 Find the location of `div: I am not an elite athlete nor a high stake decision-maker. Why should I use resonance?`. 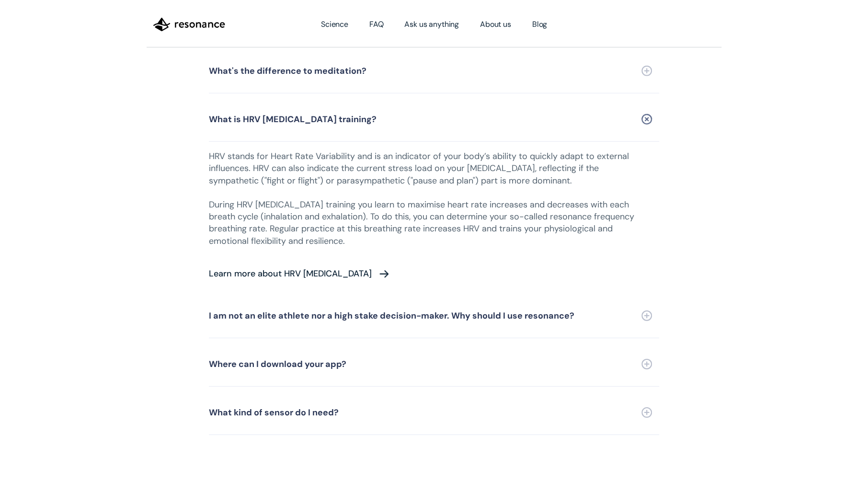

div: I am not an elite athlete nor a high stake decision-maker. Why should I use resonance? is located at coordinates (391, 316).